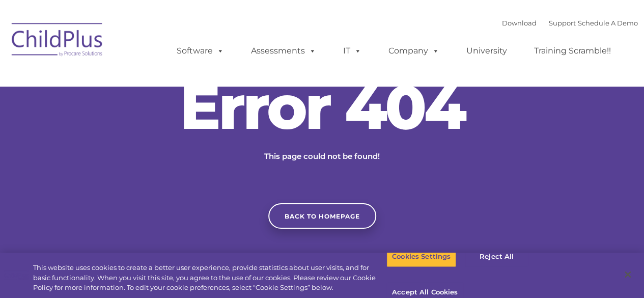 This screenshot has height=298, width=644. I want to click on a: Download, so click(519, 23).